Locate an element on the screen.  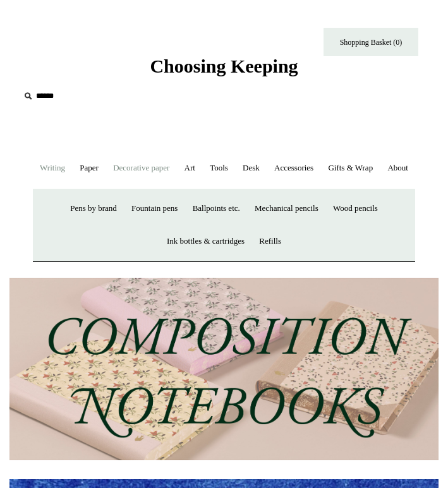
a: Gifts & Wrap is located at coordinates (350, 168).